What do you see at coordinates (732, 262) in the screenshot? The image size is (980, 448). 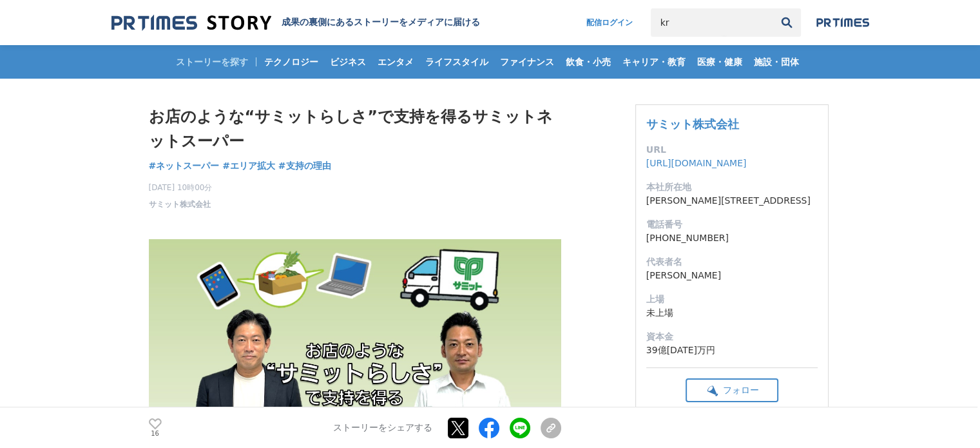 I see `dt: 代表者名` at bounding box center [732, 262].